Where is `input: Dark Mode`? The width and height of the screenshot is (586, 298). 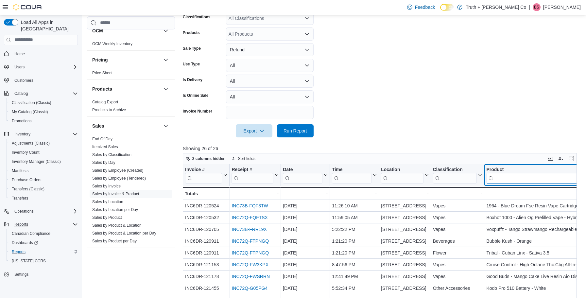
input: Dark Mode is located at coordinates (447, 7).